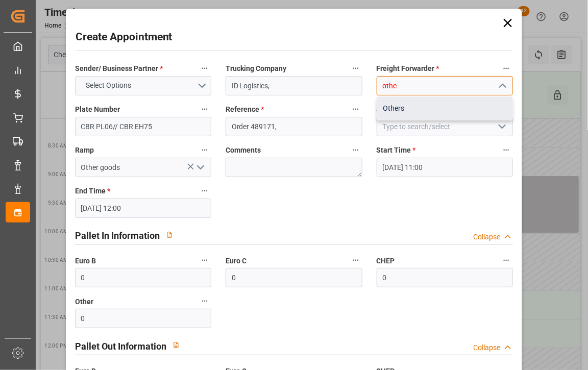  Describe the element at coordinates (506, 261) in the screenshot. I see `button: CHEP` at that location.